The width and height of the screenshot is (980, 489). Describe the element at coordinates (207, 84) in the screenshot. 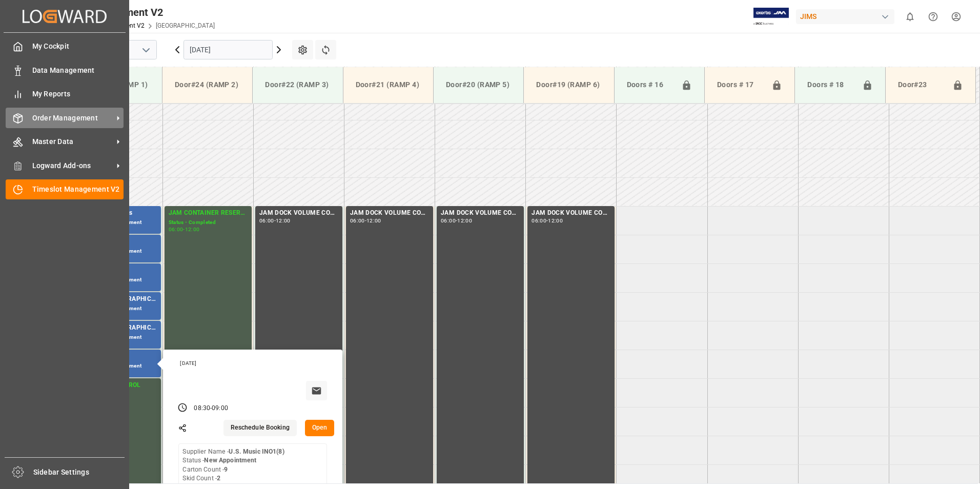

I see `div: Door#24 (RAMP 2)` at that location.